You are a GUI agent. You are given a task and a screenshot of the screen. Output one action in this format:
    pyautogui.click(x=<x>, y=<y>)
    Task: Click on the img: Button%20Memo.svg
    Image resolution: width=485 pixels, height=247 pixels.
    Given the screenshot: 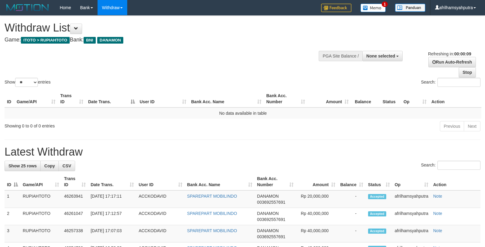 What is the action you would take?
    pyautogui.click(x=373, y=8)
    